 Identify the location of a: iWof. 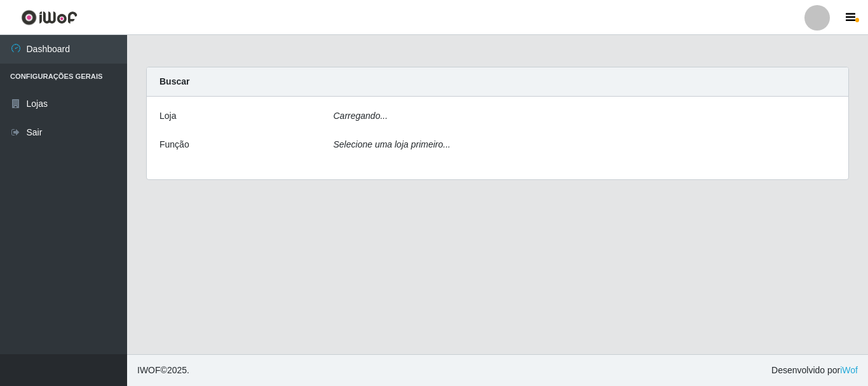
(849, 370).